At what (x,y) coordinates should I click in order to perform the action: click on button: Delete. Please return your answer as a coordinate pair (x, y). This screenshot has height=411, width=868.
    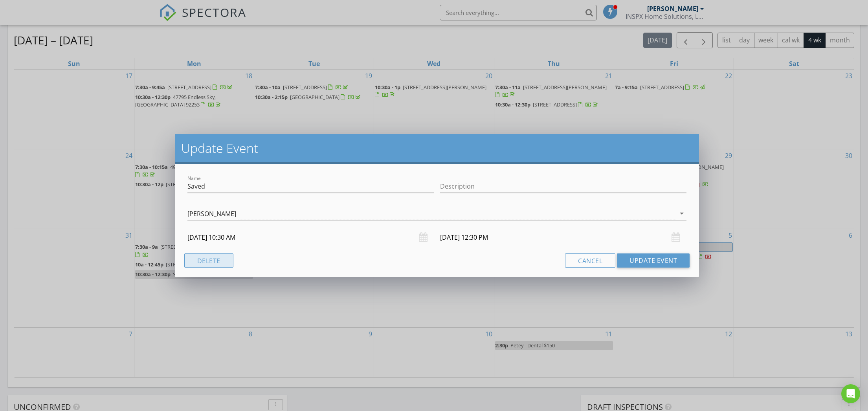
    Looking at the image, I should click on (208, 260).